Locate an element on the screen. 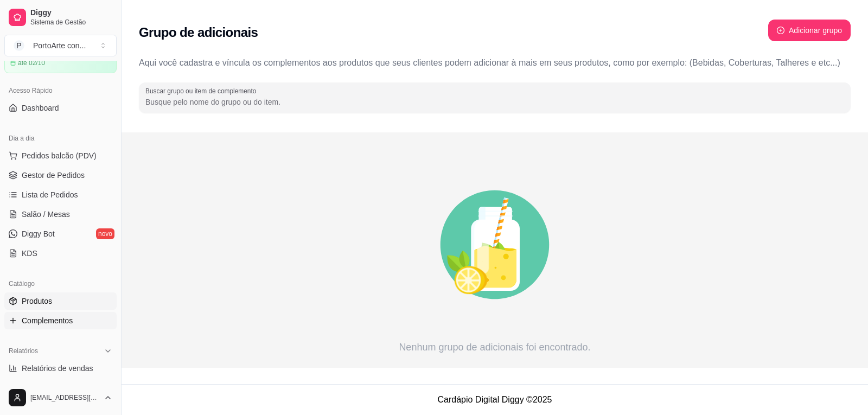  span: Pedidos balcão (PDV) is located at coordinates (59, 156).